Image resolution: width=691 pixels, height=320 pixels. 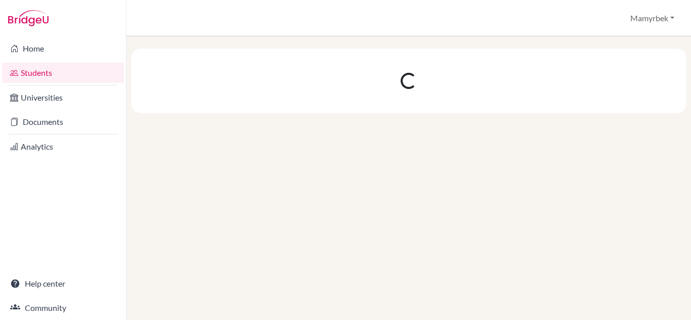 What do you see at coordinates (63, 98) in the screenshot?
I see `a: Universities` at bounding box center [63, 98].